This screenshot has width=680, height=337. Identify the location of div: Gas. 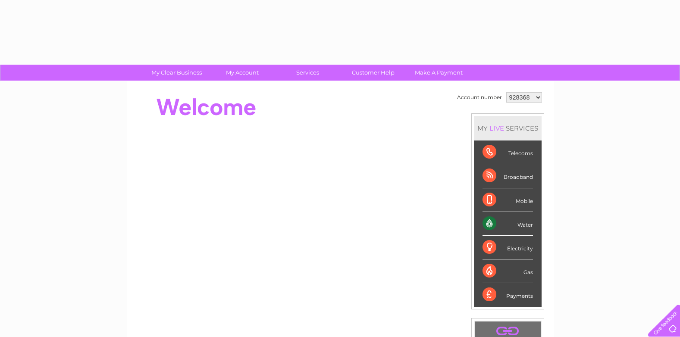
(507, 271).